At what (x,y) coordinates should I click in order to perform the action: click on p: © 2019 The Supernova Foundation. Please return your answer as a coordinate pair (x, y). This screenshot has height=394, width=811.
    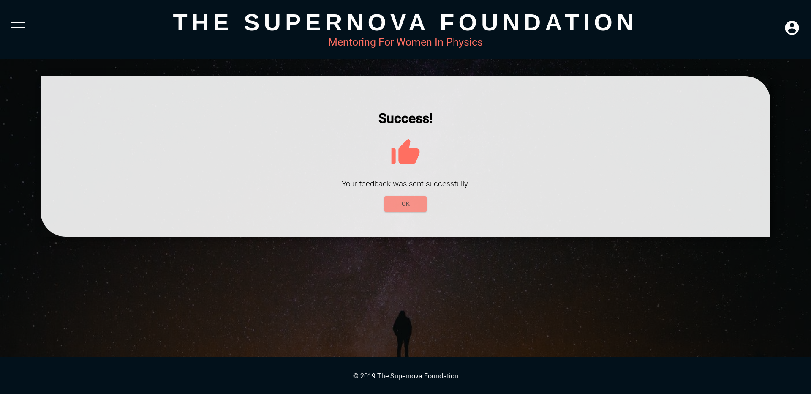
    Looking at the image, I should click on (406, 376).